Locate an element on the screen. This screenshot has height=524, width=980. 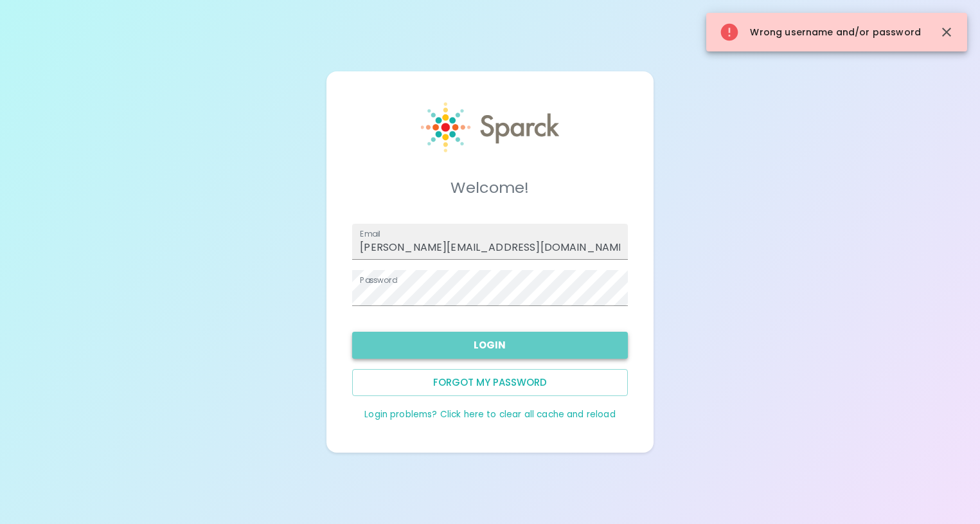
img: Sparck logo is located at coordinates (490, 127).